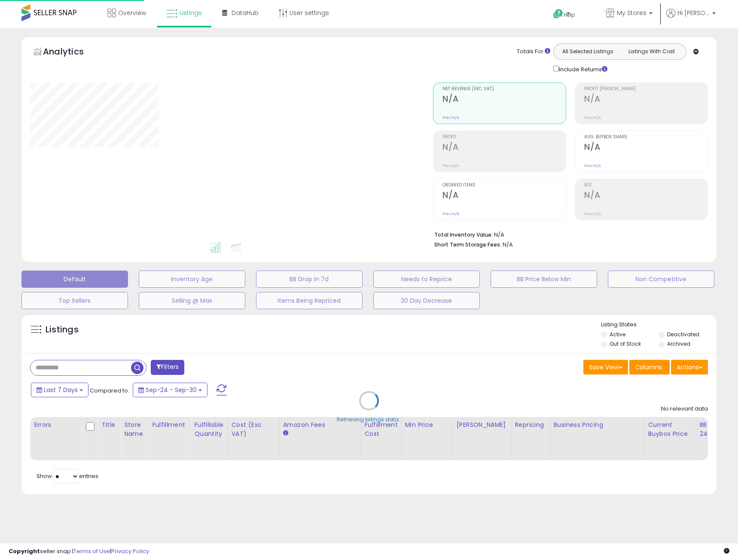 The image size is (738, 560). Describe the element at coordinates (245, 13) in the screenshot. I see `span: DataHub` at that location.